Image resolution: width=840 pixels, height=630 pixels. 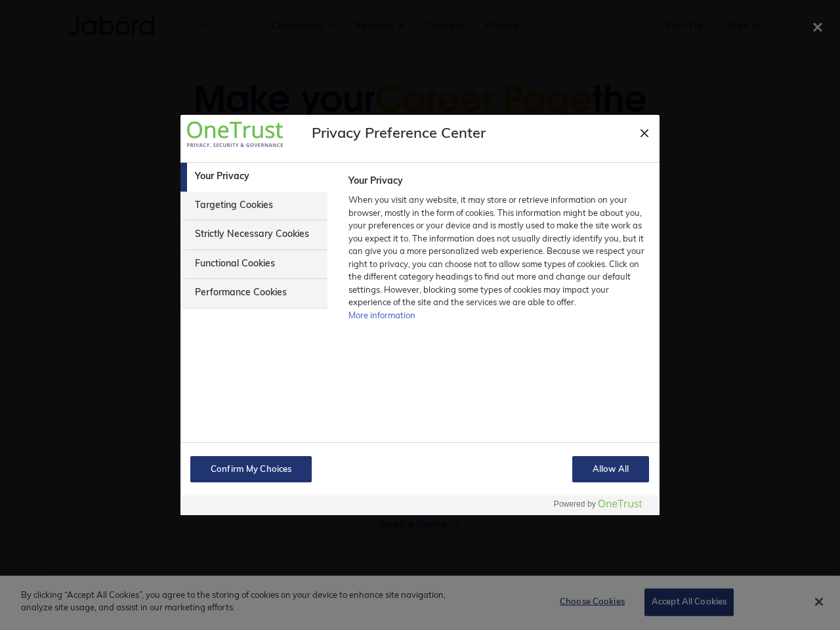 I want to click on h3: Functional Cookies, so click(x=235, y=264).